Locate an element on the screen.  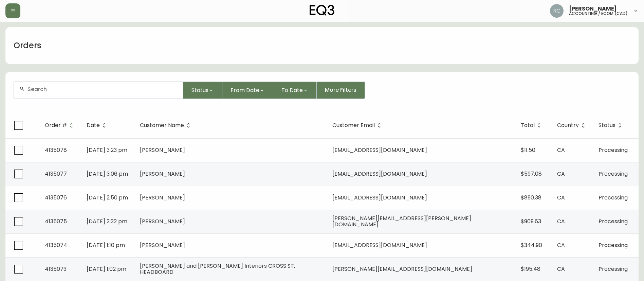
img: logo is located at coordinates (322, 11).